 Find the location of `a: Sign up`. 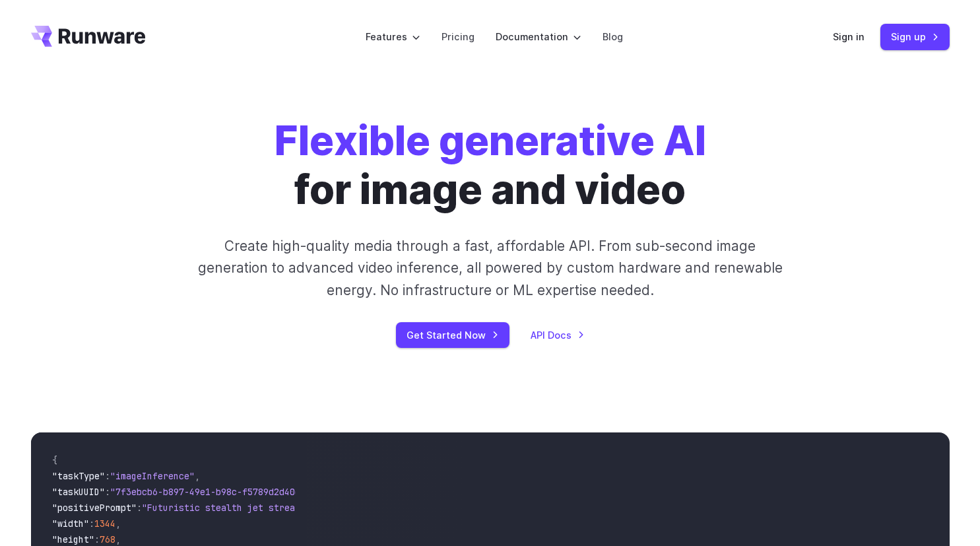

a: Sign up is located at coordinates (914, 36).